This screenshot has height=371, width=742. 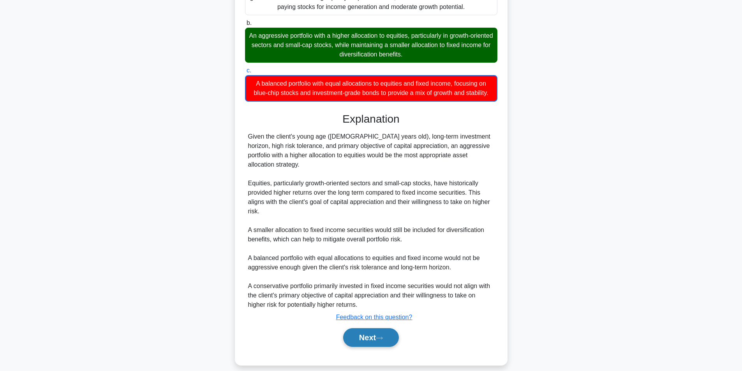 I want to click on u: Feedback on this question?, so click(x=374, y=317).